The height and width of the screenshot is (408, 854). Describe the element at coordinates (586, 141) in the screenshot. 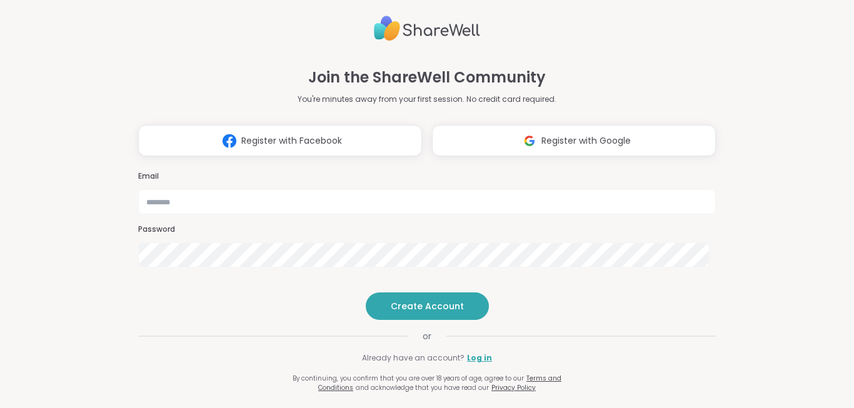

I see `span: Register with Google` at that location.